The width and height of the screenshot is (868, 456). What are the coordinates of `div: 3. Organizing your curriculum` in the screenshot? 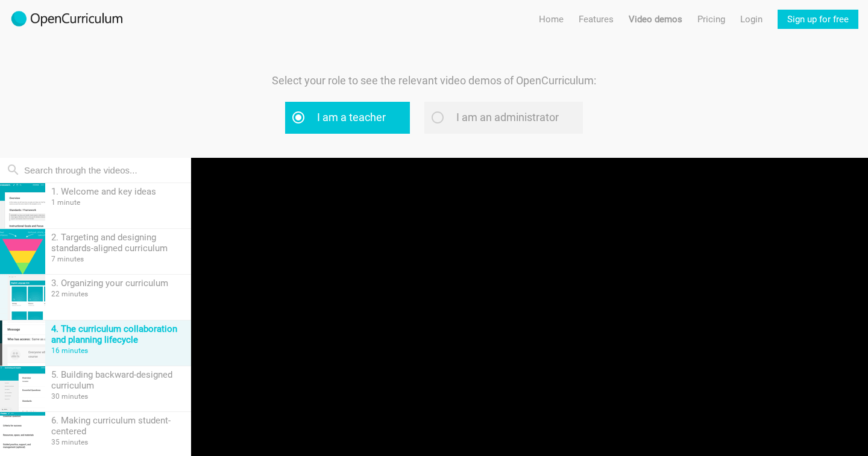 It's located at (118, 283).